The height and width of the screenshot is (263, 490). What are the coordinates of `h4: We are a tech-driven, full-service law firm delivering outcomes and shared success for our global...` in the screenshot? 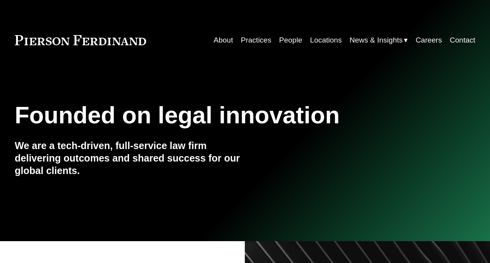 It's located at (130, 158).